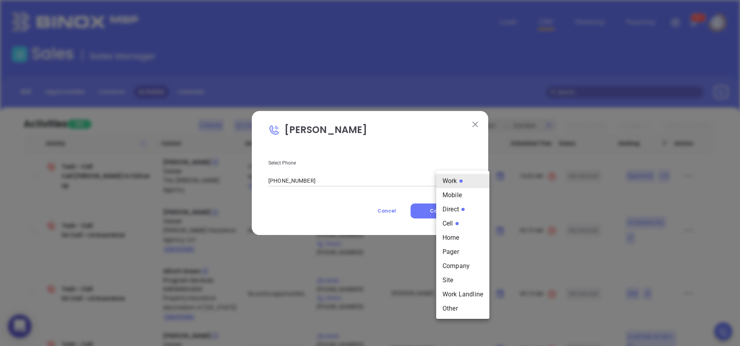  I want to click on li: Mobile, so click(462, 195).